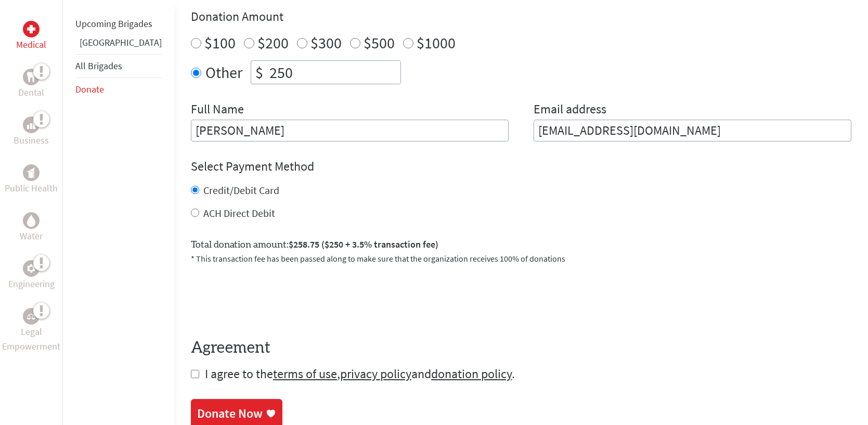 The height and width of the screenshot is (425, 868). I want to click on p: Water, so click(31, 236).